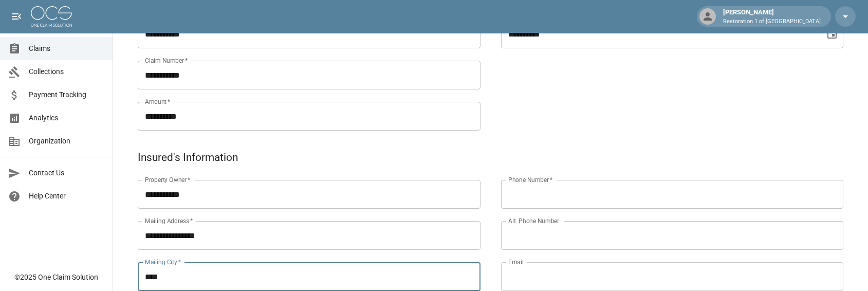 The width and height of the screenshot is (868, 291). Describe the element at coordinates (167, 179) in the screenshot. I see `label: Property Owner` at that location.